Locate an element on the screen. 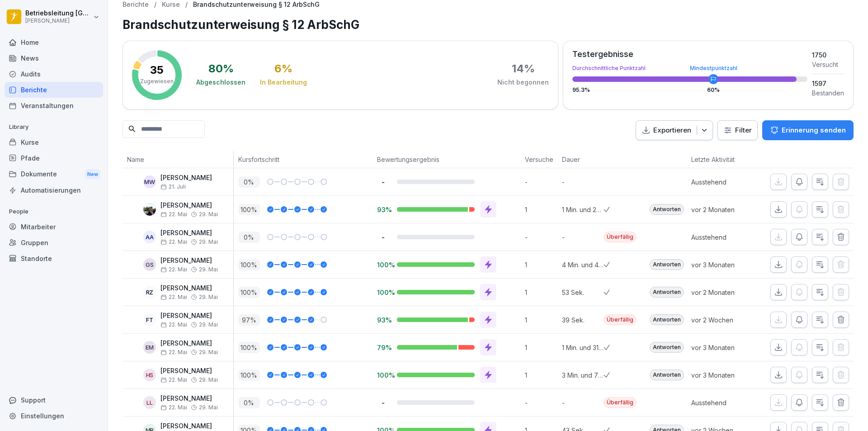  a: Audits is located at coordinates (54, 73).